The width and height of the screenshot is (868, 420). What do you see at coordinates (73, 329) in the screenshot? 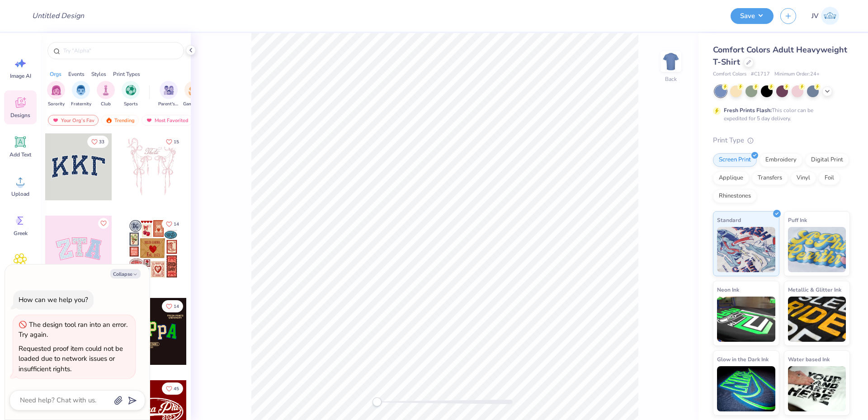
I see `div: The design tool ran into an error. Try again.` at bounding box center [73, 329].